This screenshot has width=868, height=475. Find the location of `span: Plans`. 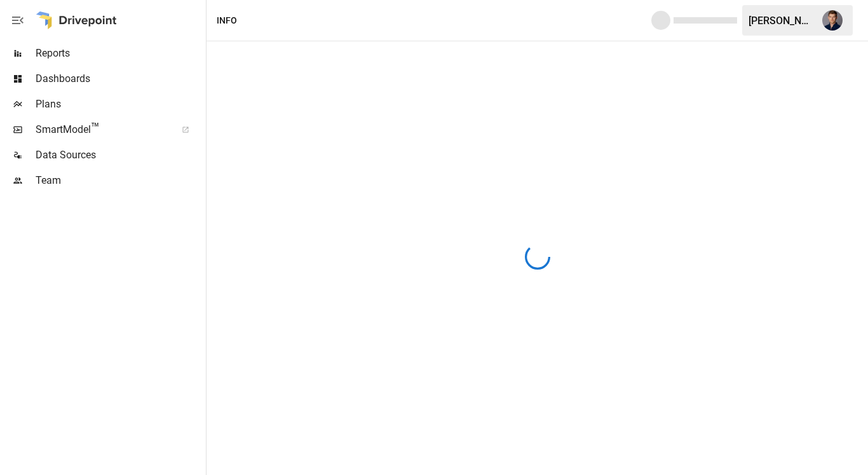

span: Plans is located at coordinates (119, 104).